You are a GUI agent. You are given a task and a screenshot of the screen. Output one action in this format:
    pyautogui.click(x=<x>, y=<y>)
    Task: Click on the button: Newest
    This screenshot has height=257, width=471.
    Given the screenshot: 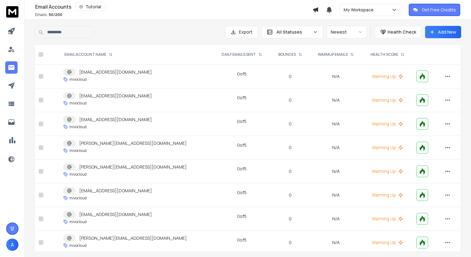 What is the action you would take?
    pyautogui.click(x=347, y=32)
    